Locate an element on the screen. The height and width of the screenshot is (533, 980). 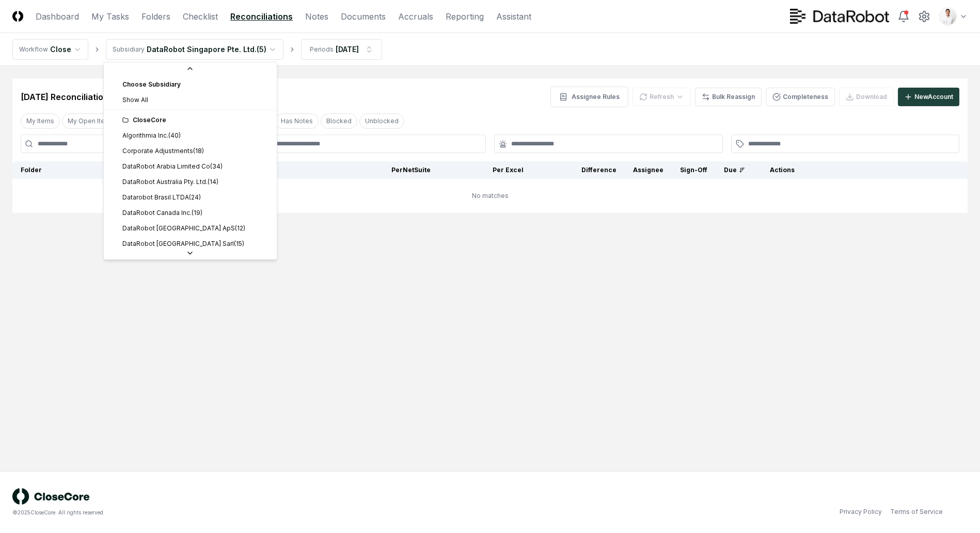
div: ( 19 ) is located at coordinates (197, 213).